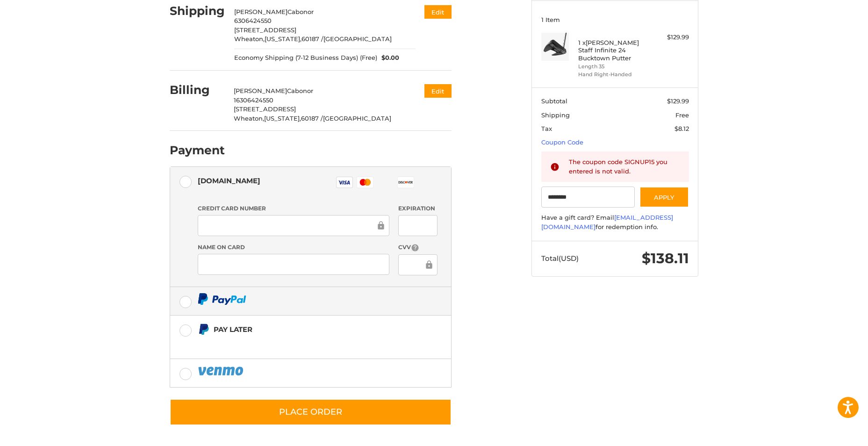  I want to click on label: Credit Card Number, so click(293, 208).